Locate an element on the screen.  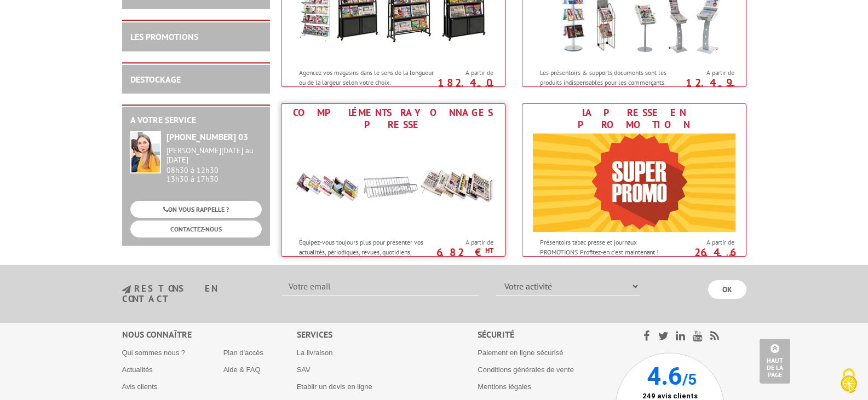
a: Plan d'accès is located at coordinates (243, 352).